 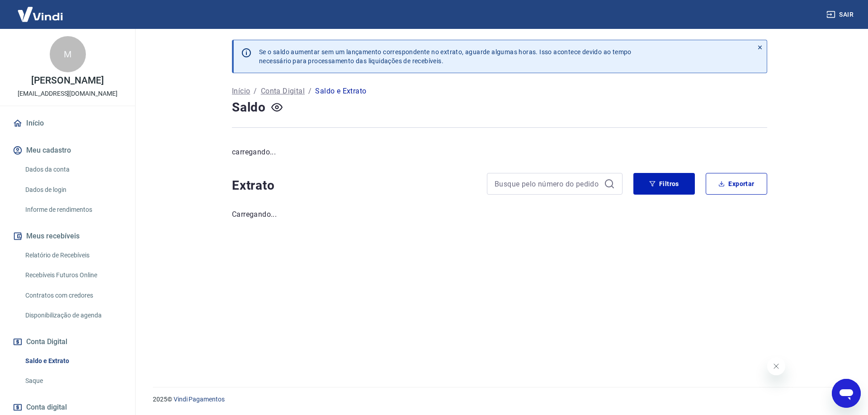 I want to click on input: Busque pelo número do pedido, so click(x=548, y=184).